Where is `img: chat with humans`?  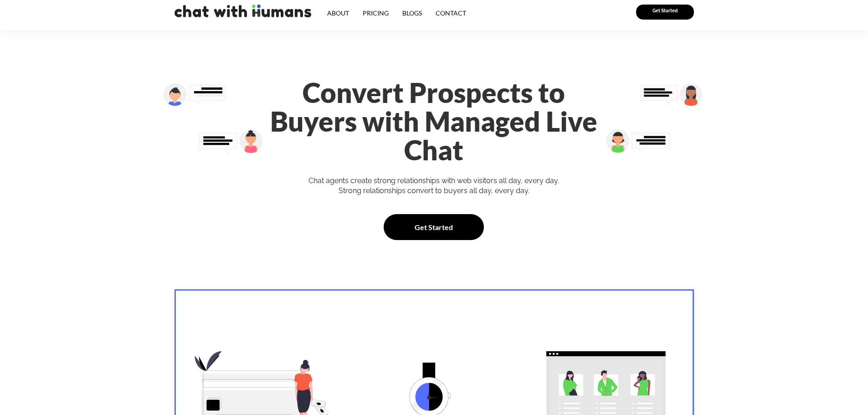
img: chat with humans is located at coordinates (243, 11).